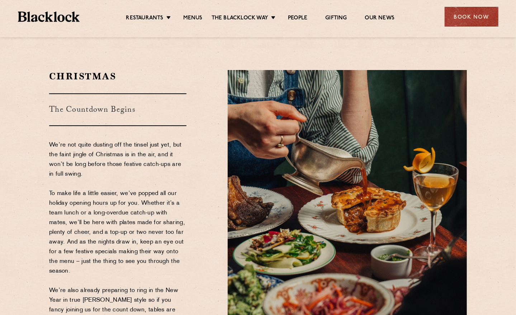 The width and height of the screenshot is (516, 315). Describe the element at coordinates (336, 19) in the screenshot. I see `a: Gifting` at that location.